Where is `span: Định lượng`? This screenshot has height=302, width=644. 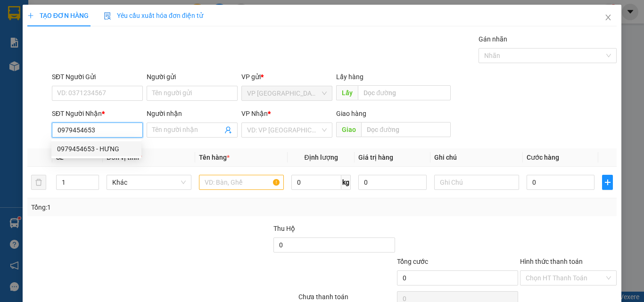
span: Định lượng is located at coordinates (320, 157).